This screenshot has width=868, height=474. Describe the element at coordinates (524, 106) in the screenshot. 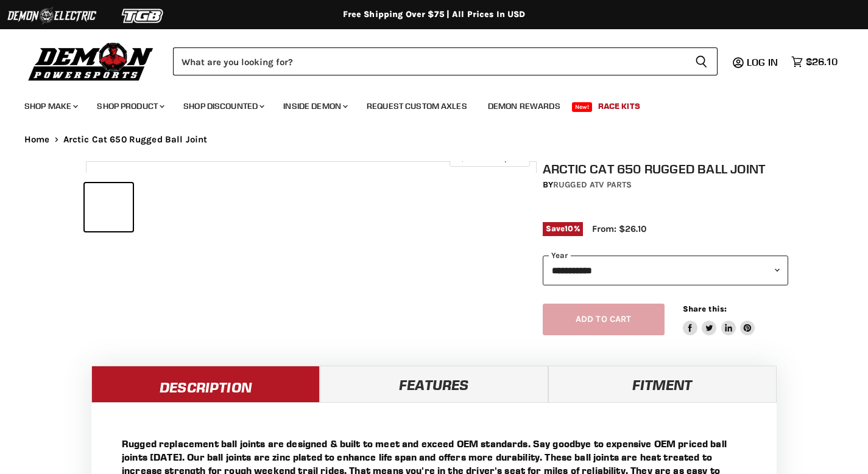

I see `a: Demon Rewards` at that location.